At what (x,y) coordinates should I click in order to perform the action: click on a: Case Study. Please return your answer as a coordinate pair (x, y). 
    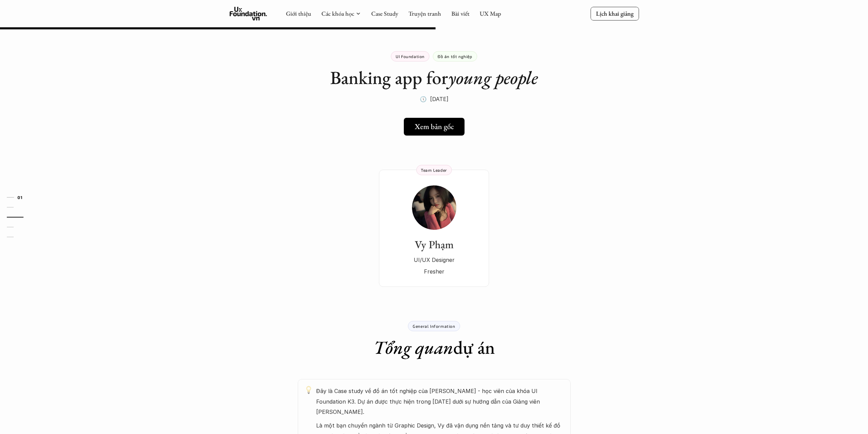
    Looking at the image, I should click on (385, 14).